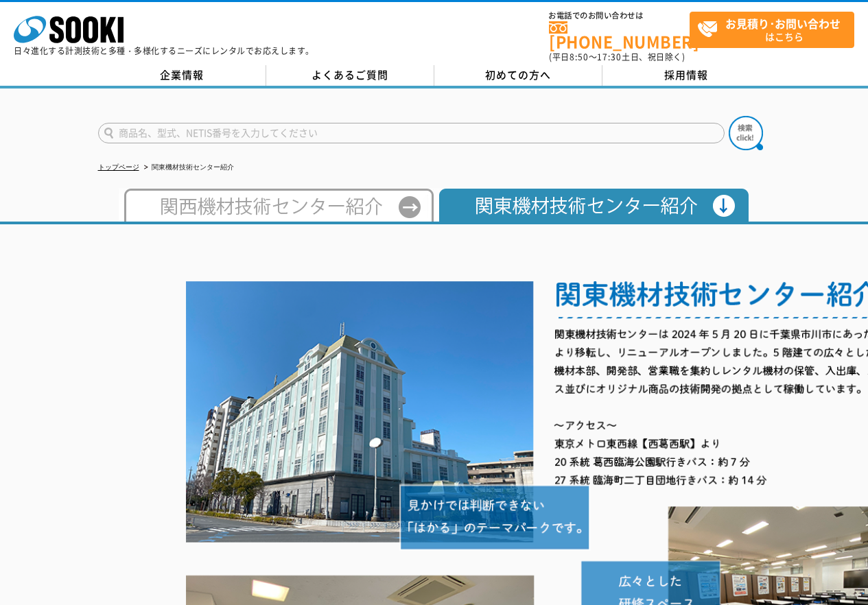 The image size is (868, 605). Describe the element at coordinates (276, 205) in the screenshot. I see `img: 西日本テクニカルセンター紹介` at that location.